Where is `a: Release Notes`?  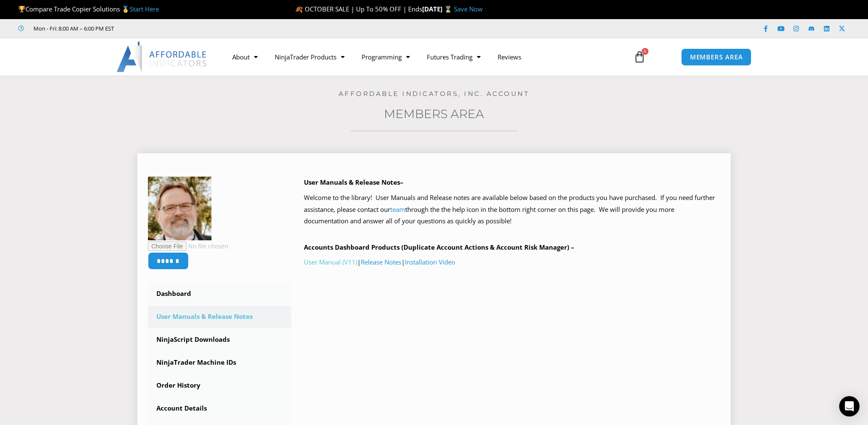 a: Release Notes is located at coordinates (381, 262).